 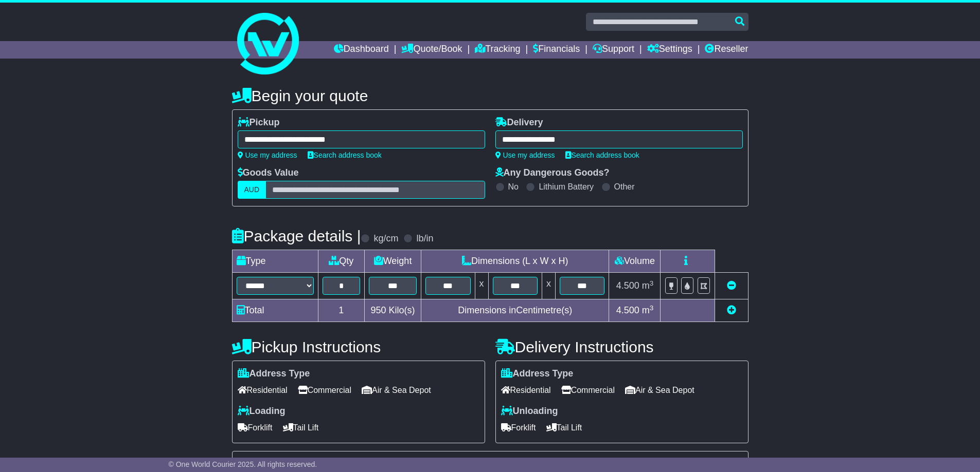 I want to click on a: Financials, so click(x=556, y=50).